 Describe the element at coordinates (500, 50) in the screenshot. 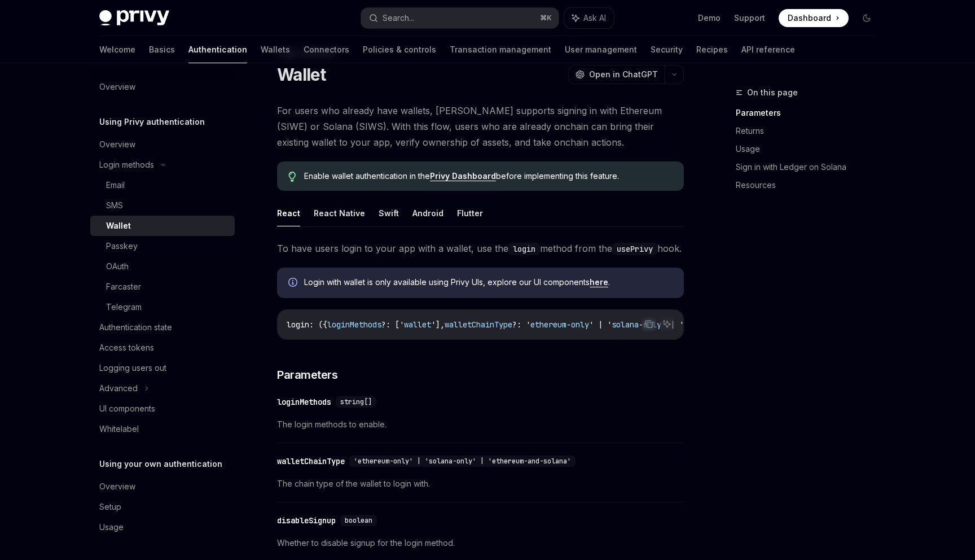

I see `a: Transaction management` at that location.